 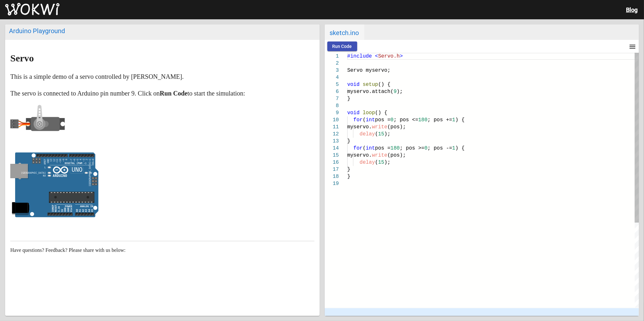 What do you see at coordinates (332, 177) in the screenshot?
I see `div: 18` at bounding box center [332, 177].